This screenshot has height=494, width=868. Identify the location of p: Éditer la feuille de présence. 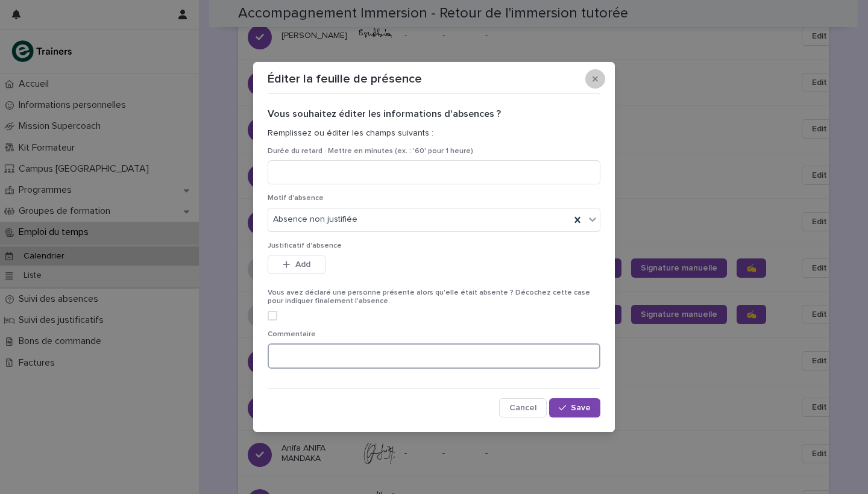
(345, 79).